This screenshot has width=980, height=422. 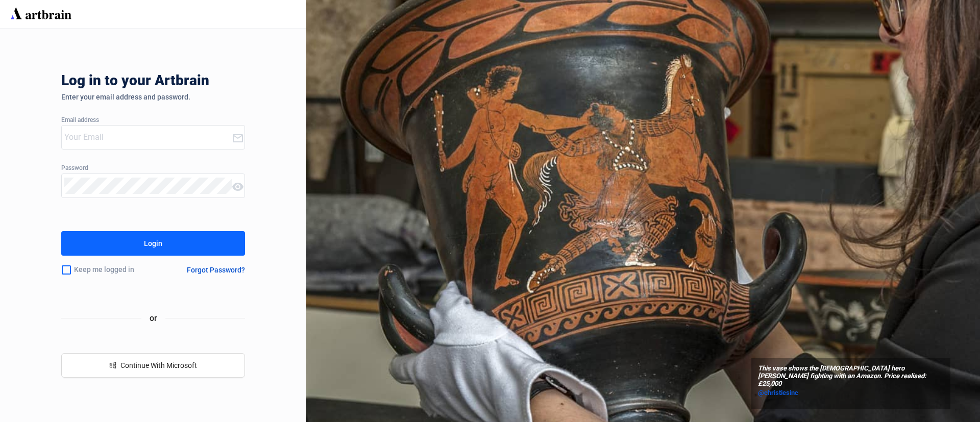 What do you see at coordinates (153, 243) in the screenshot?
I see `button: Login` at bounding box center [153, 243].